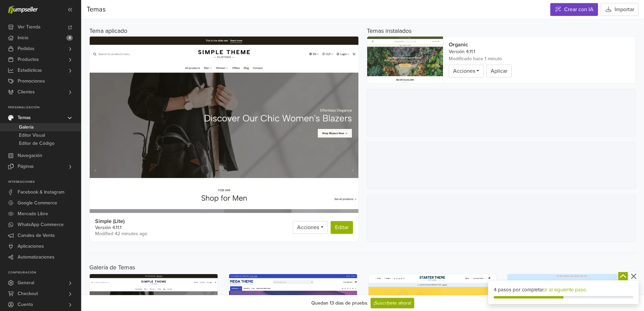 Image resolution: width=644 pixels, height=311 pixels. What do you see at coordinates (574, 9) in the screenshot?
I see `a: Crear con IA` at bounding box center [574, 9].